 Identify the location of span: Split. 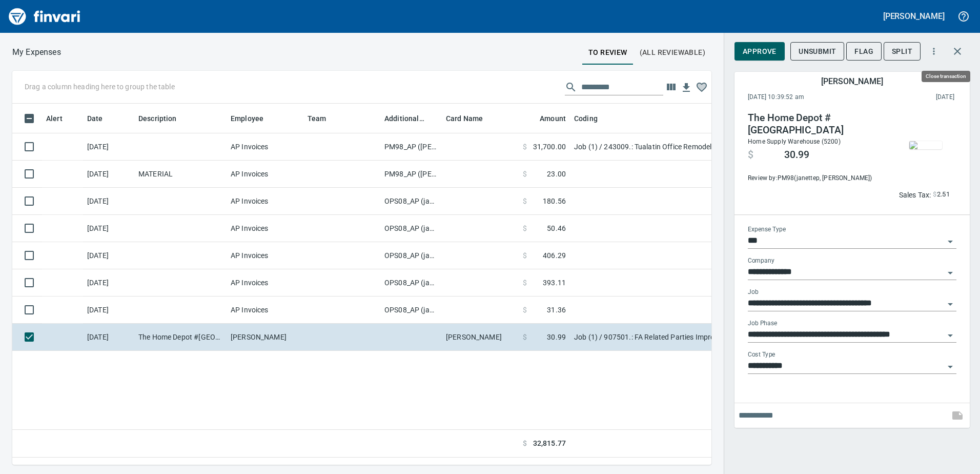
(902, 51).